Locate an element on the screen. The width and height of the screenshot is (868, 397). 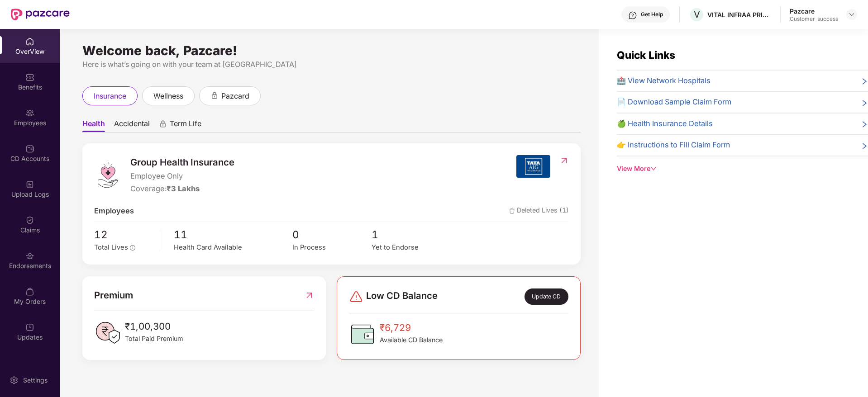
img: svg+xml;base64,PHN2ZyBpZD0iRGFuZ2VyLTMyeDMyIiB4bWxucz0iaHR0cDovL3d3dy53My5vcmcvMjAwMC9zdmciIHdpZH... is located at coordinates (356, 297).